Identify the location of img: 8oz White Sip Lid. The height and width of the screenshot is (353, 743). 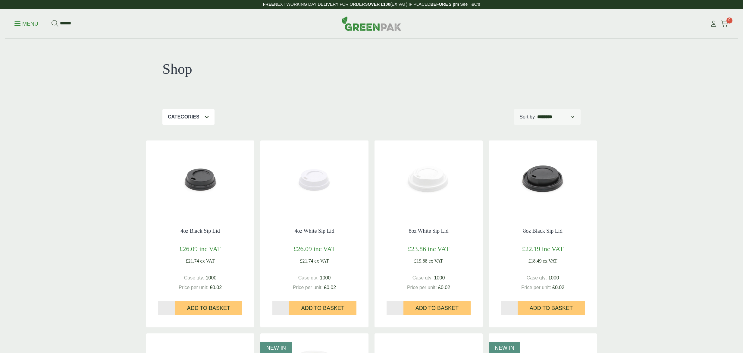
(429, 178).